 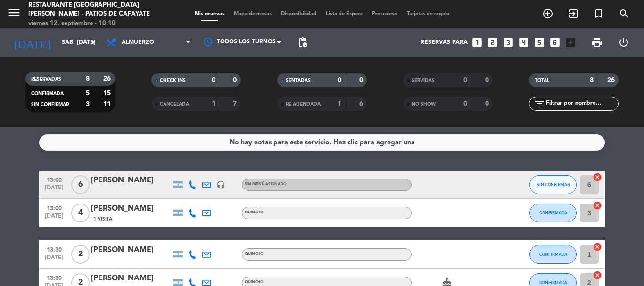 I want to click on span: Disponibilidad, so click(x=298, y=14).